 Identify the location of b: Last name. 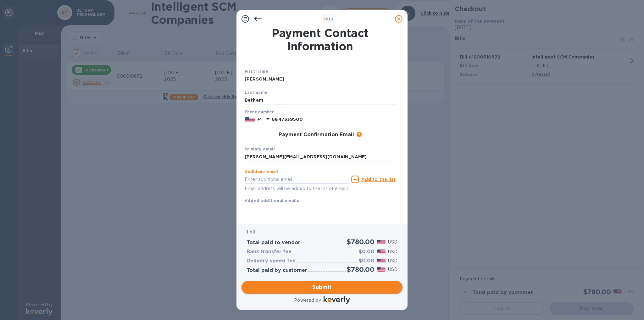
(256, 92).